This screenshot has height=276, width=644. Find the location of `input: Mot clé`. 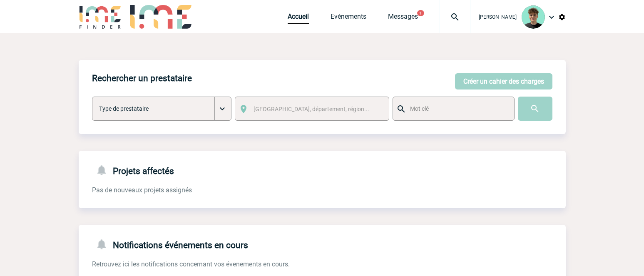

input: Mot clé is located at coordinates (457, 109).